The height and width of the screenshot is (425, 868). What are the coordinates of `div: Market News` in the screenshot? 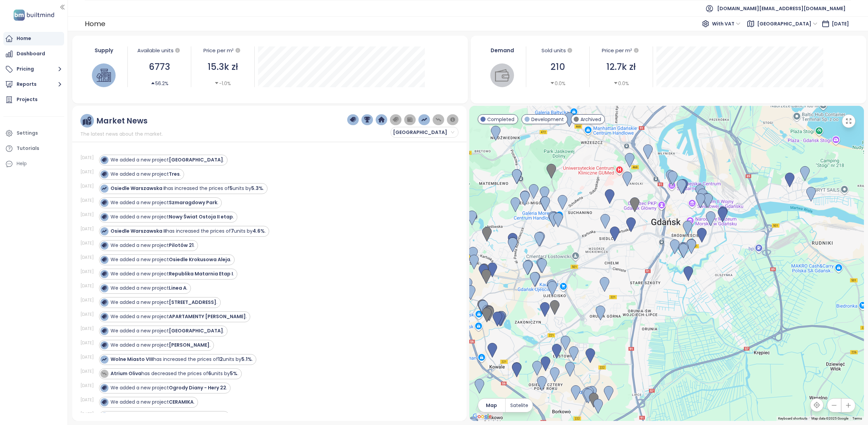 It's located at (122, 121).